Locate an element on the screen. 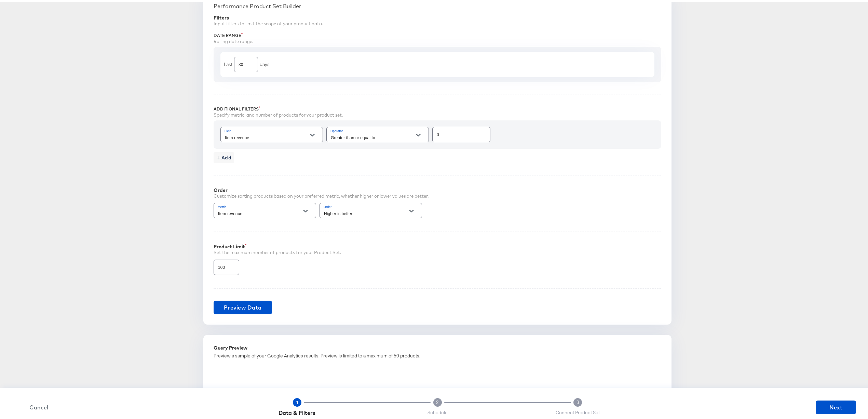  span: 1 is located at coordinates (297, 401).